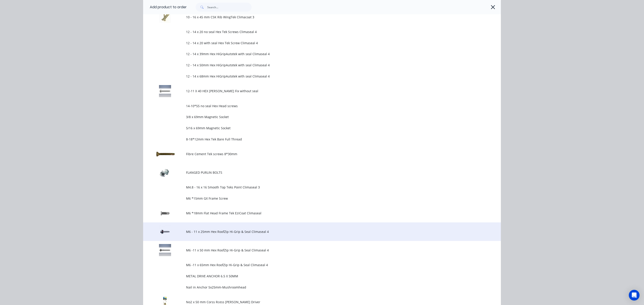 This screenshot has width=644, height=305. Describe the element at coordinates (312, 54) in the screenshot. I see `span: 12 - 14 x 39mm Hex HiGripAutotek with seal Climaseal 4` at that location.